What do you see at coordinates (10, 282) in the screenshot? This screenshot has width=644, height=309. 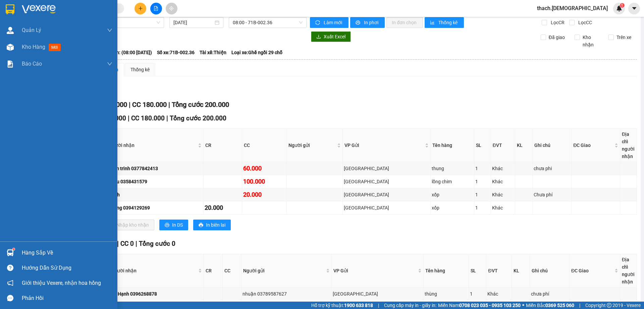 I see `span: notification` at bounding box center [10, 282].